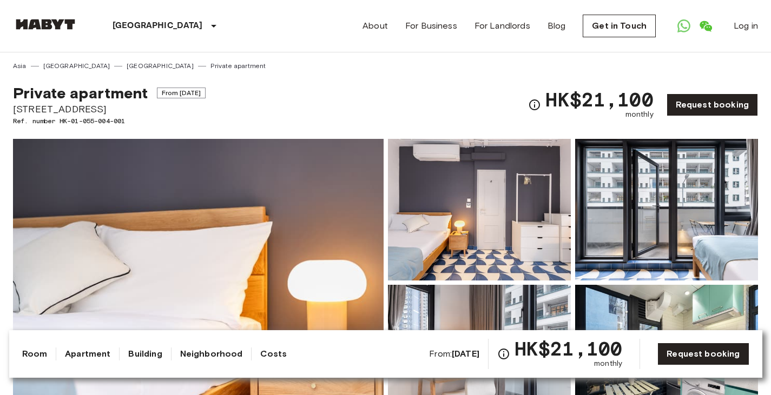 This screenshot has width=771, height=395. What do you see at coordinates (502, 26) in the screenshot?
I see `a: For Landlords` at bounding box center [502, 26].